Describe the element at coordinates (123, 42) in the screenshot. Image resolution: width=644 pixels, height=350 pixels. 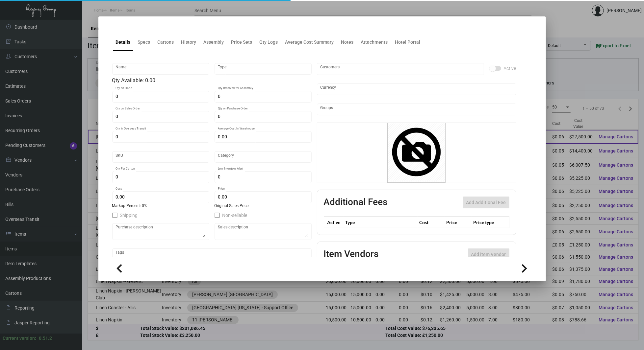
I see `div: Details` at that location.